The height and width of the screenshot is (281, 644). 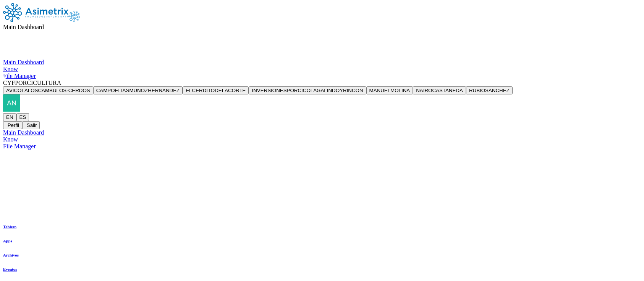 What do you see at coordinates (11, 241) in the screenshot?
I see `h6: Apps` at bounding box center [11, 241].